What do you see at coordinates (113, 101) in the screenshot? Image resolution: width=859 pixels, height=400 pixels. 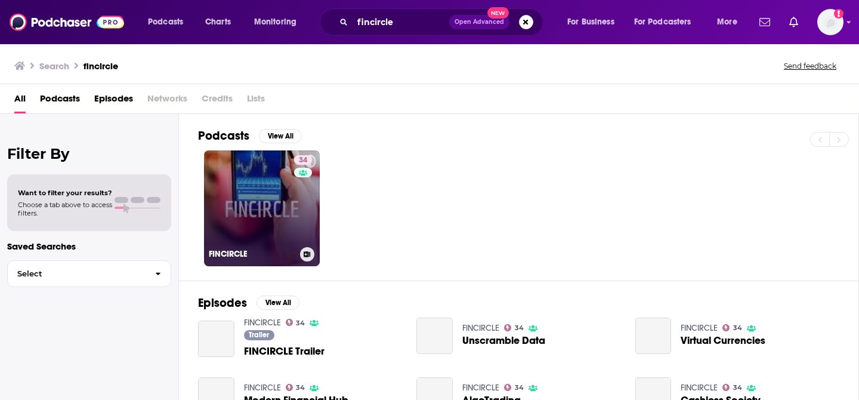 I see `a: Episodes` at bounding box center [113, 101].